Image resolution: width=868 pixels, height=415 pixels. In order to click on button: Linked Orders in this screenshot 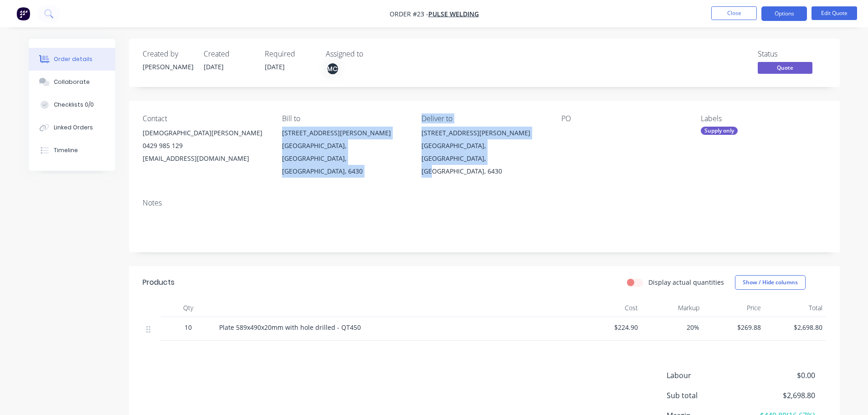, I will do `click(72, 127)`.